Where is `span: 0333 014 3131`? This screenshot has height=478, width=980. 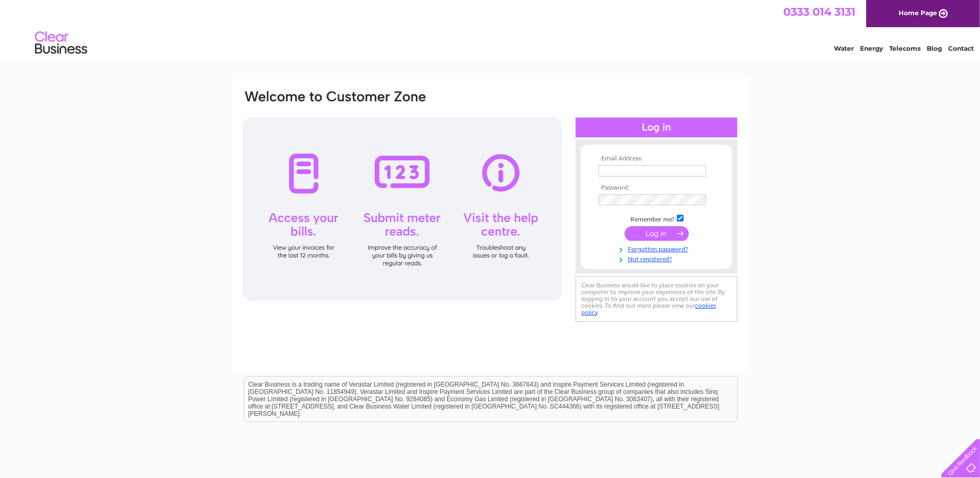
span: 0333 014 3131 is located at coordinates (820, 11).